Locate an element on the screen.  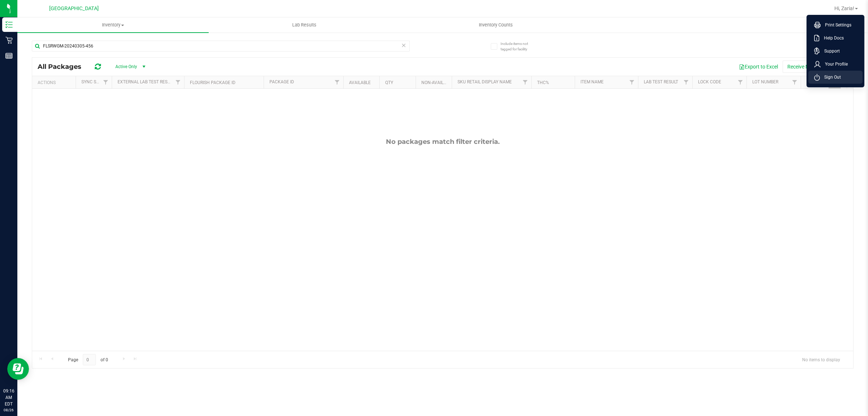
span: All Packages is located at coordinates (63, 67).